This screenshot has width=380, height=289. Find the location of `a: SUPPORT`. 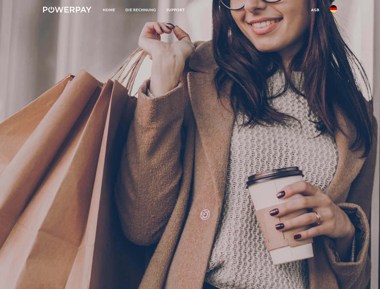

a: SUPPORT is located at coordinates (175, 10).